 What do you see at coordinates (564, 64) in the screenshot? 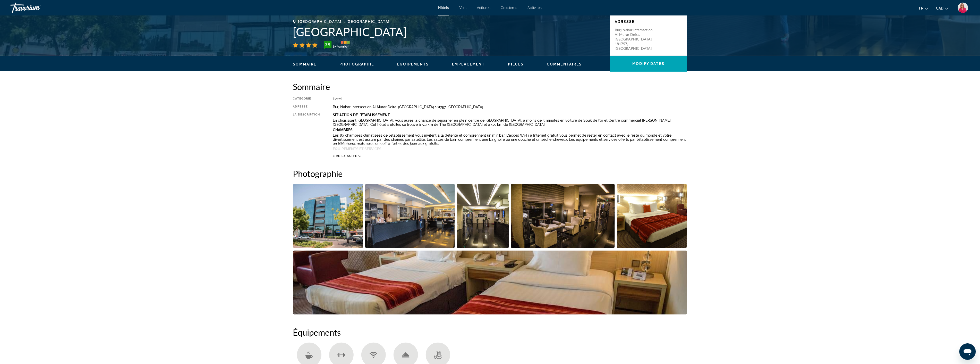
I see `span: Commentaires` at bounding box center [564, 64].